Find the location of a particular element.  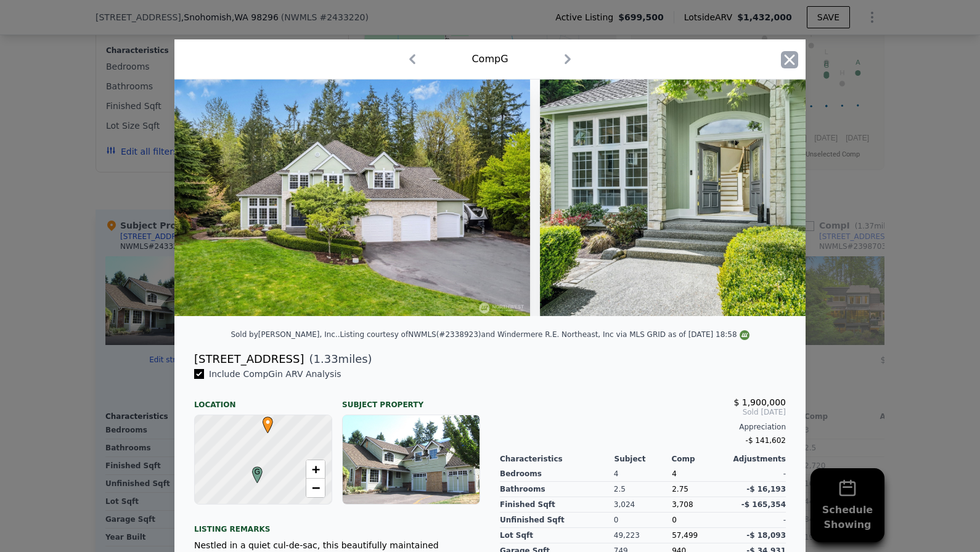

div: Subject is located at coordinates (642, 459).